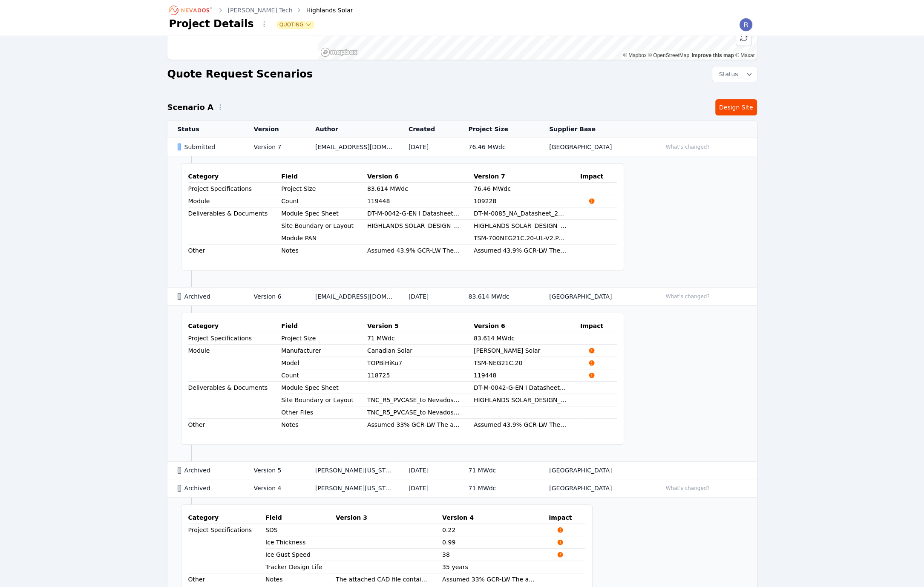 The height and width of the screenshot is (587, 924). I want to click on div: Submitted, so click(209, 147).